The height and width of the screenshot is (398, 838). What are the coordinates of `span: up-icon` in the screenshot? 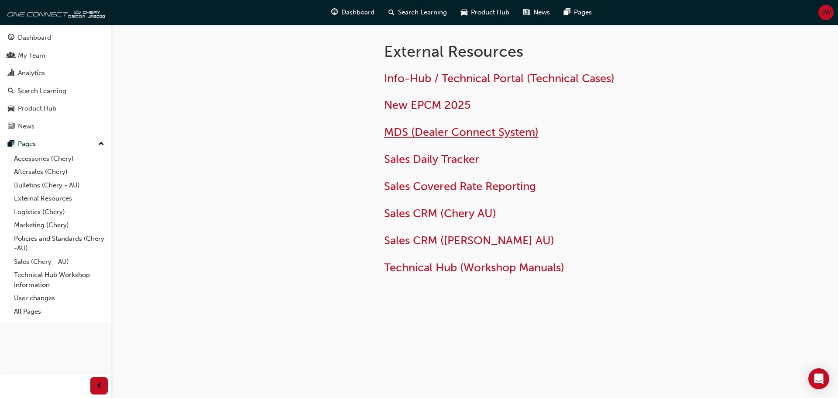 It's located at (101, 144).